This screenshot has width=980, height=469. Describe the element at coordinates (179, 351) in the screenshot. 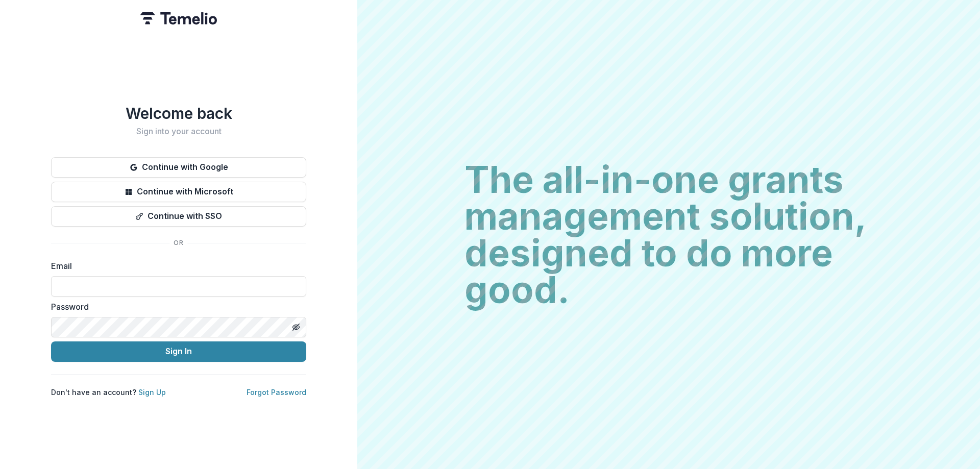

I see `button: Sign In` at that location.